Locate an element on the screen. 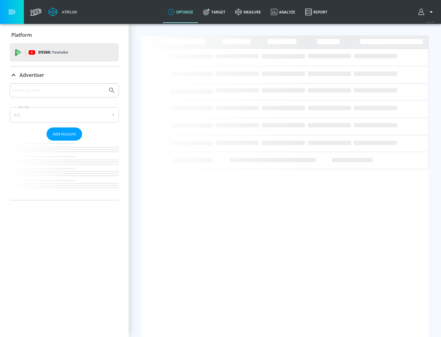  div: DV360: Youtube is located at coordinates (64, 52).